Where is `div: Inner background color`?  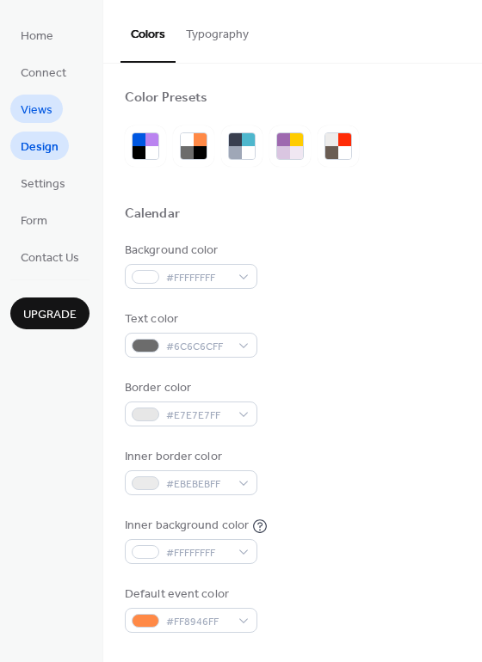
div: Inner background color is located at coordinates (187, 526).